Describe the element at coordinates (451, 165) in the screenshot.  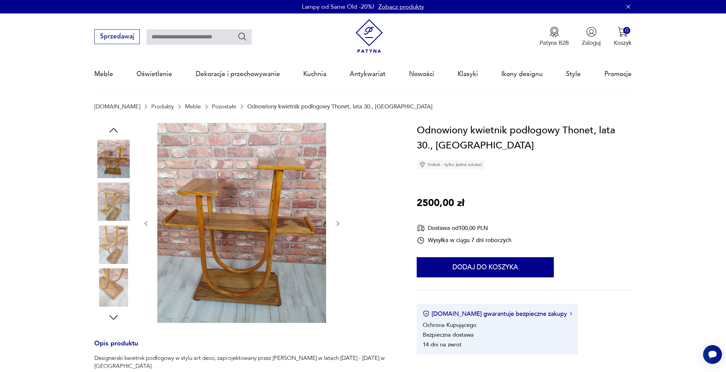
I see `div: Unikat - tylko jedna sztuka!` at that location.